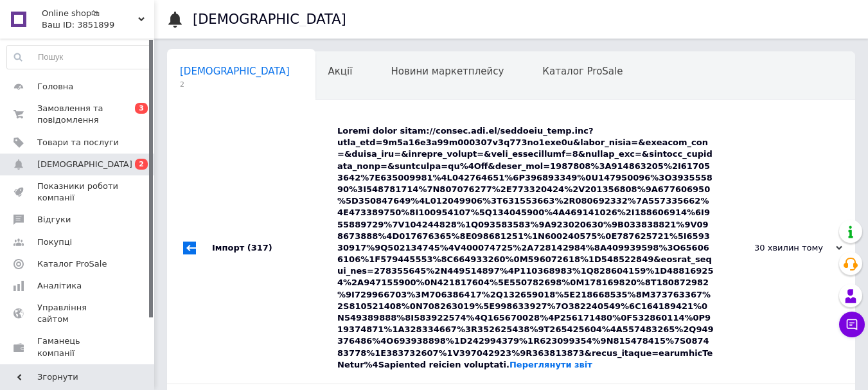 The image size is (868, 390). What do you see at coordinates (447, 71) in the screenshot?
I see `span: Новини маркетплейсу` at bounding box center [447, 71].